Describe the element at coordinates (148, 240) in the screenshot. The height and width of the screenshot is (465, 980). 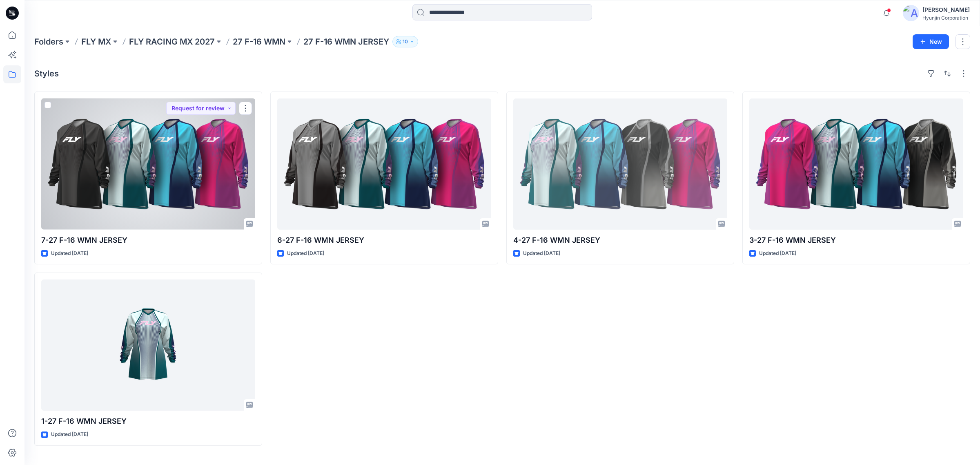
I see `p: 7-27 F-16 WMN JERSEY` at that location.